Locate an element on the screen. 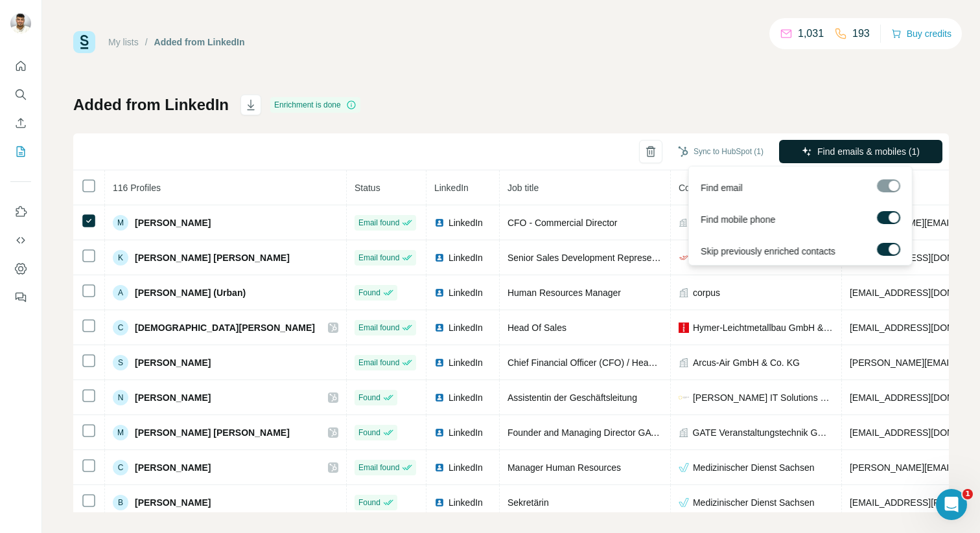  span: Find emails & mobiles (1) is located at coordinates (869, 152).